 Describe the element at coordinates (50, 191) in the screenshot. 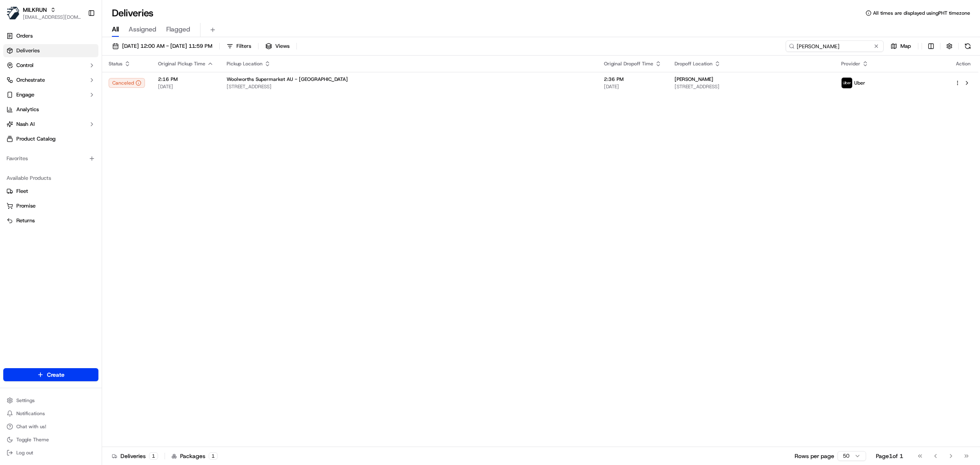

I see `button: Fleet` at that location.